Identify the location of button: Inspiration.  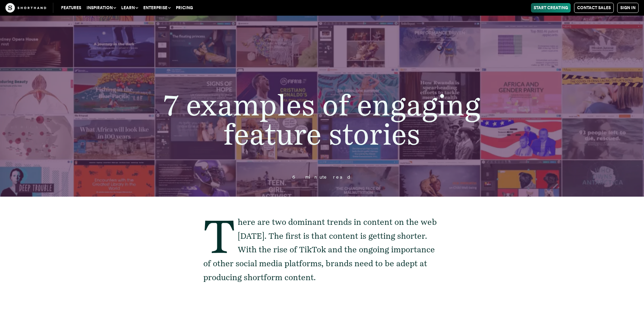
(101, 8).